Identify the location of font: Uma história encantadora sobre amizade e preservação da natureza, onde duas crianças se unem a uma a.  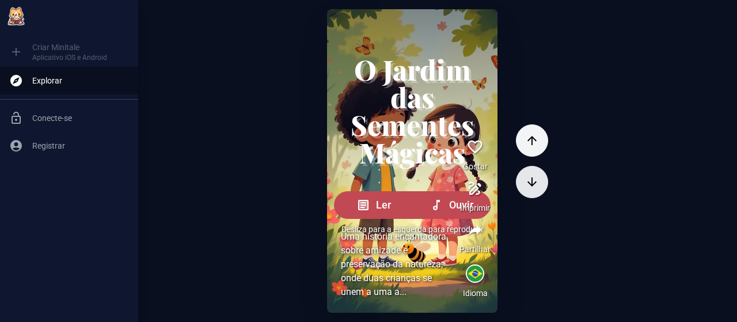
(393, 264).